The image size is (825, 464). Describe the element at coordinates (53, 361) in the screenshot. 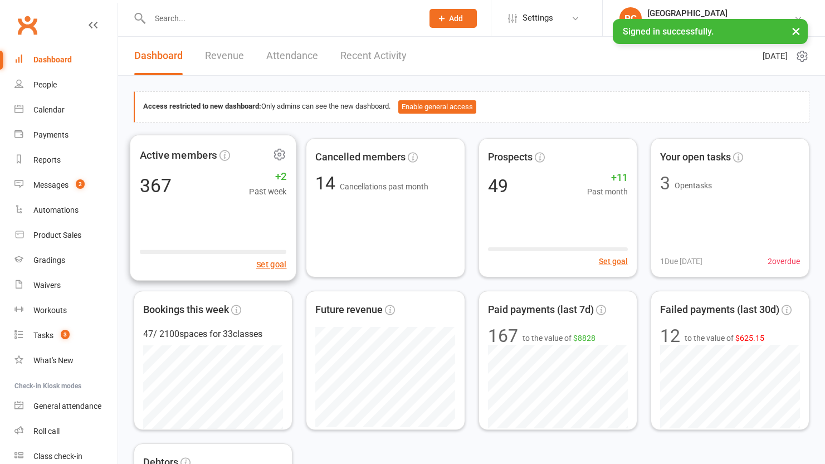

I see `div: What's New` at that location.